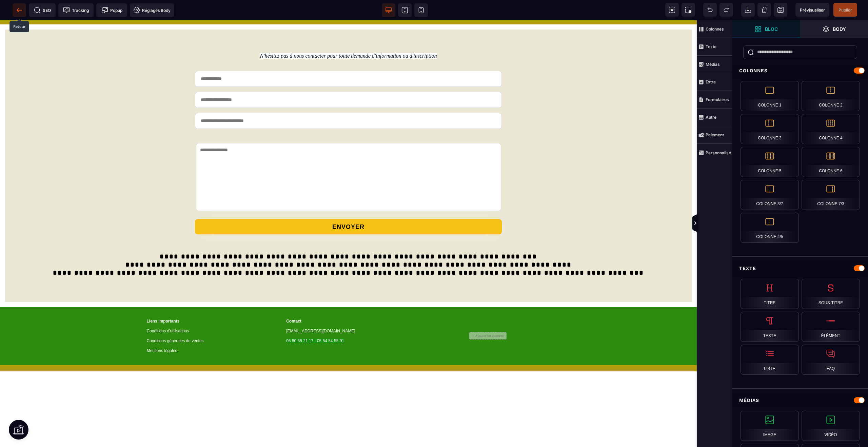 This screenshot has height=447, width=868. I want to click on strong: Formulaires, so click(717, 100).